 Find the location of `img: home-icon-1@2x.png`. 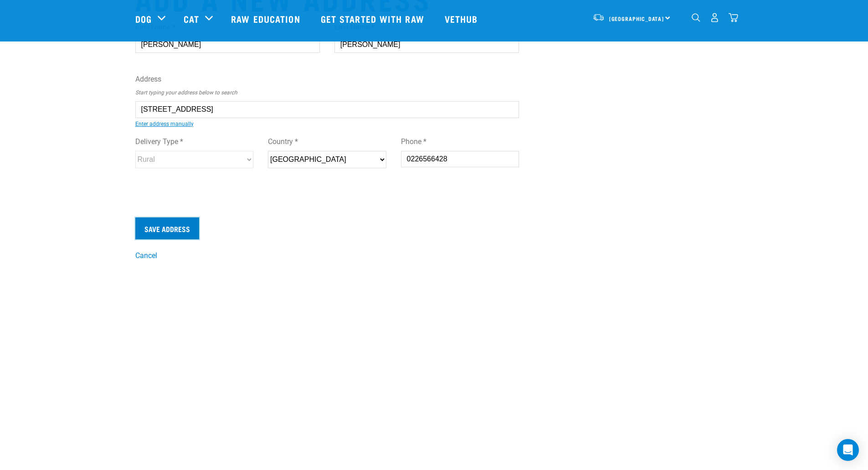

img: home-icon-1@2x.png is located at coordinates (696, 18).